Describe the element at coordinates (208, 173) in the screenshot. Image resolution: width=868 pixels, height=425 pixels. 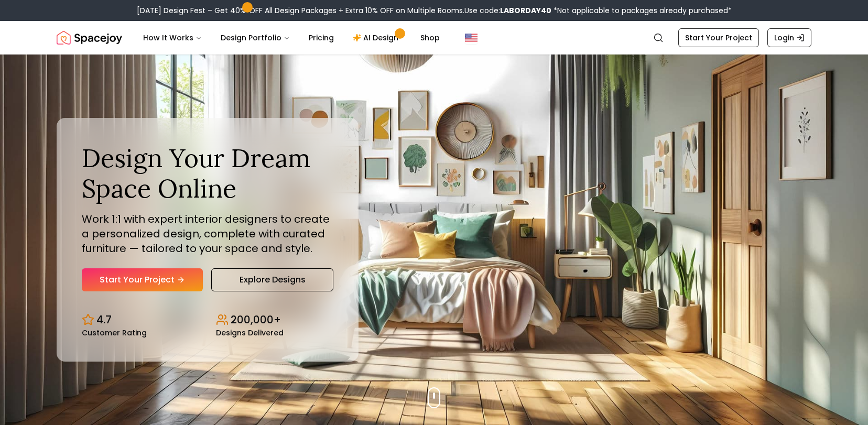
I see `h1: Design Your Dream Space Online` at that location.